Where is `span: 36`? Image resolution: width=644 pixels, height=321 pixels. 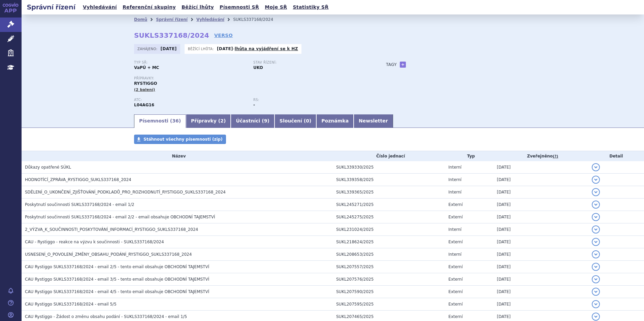 span: 36 is located at coordinates (175, 121).